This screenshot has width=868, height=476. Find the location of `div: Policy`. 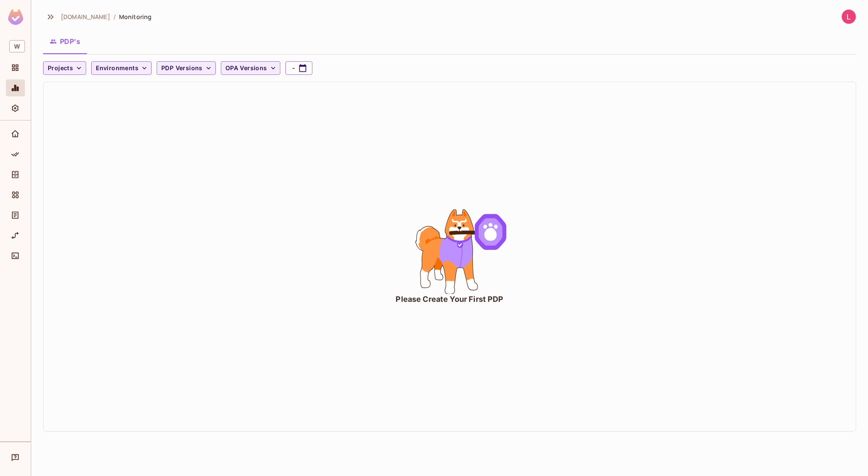

div: Policy is located at coordinates (15, 154).